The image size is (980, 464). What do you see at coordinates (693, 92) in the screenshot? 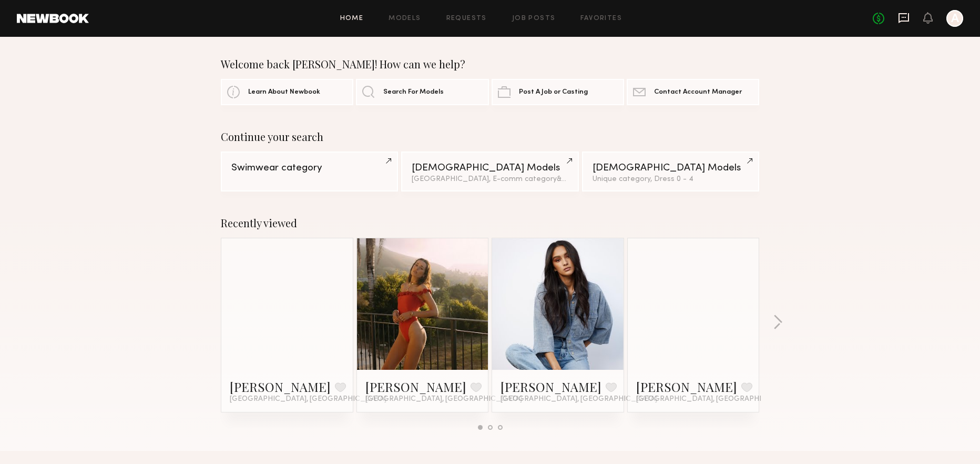
I see `a: Contact Account Manager` at bounding box center [693, 92].